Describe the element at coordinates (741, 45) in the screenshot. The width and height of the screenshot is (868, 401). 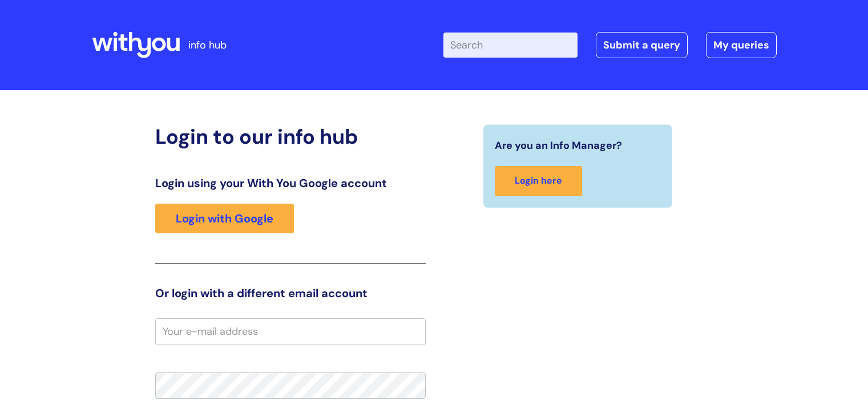
I see `a: My queries` at that location.